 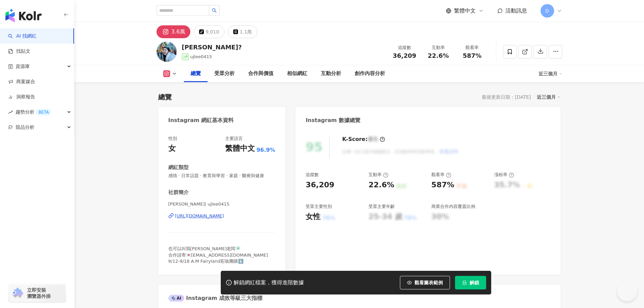 What do you see at coordinates (19, 52) in the screenshot?
I see `a: 找貼文` at bounding box center [19, 52].